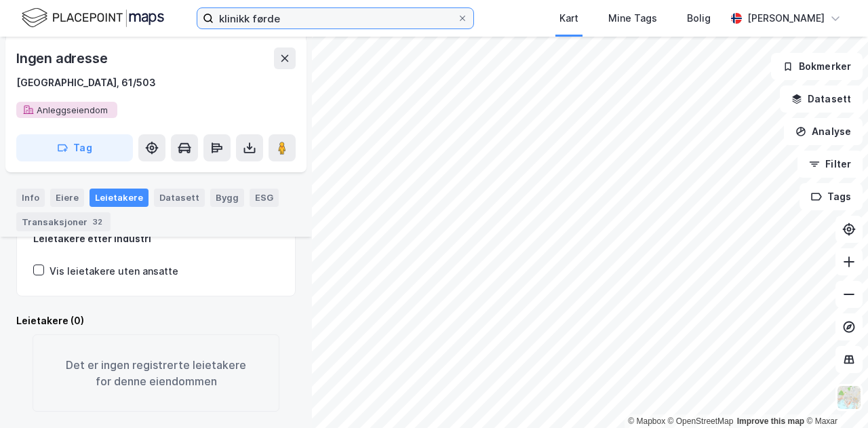 The height and width of the screenshot is (428, 868). Describe the element at coordinates (821, 99) in the screenshot. I see `button: Datasett` at that location.